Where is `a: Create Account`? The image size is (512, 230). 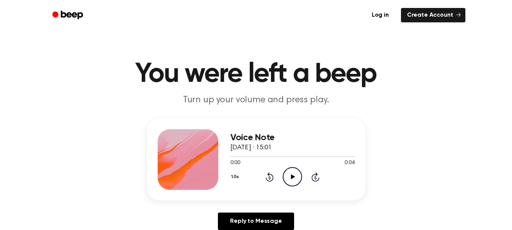
a: Create Account is located at coordinates (434, 15).